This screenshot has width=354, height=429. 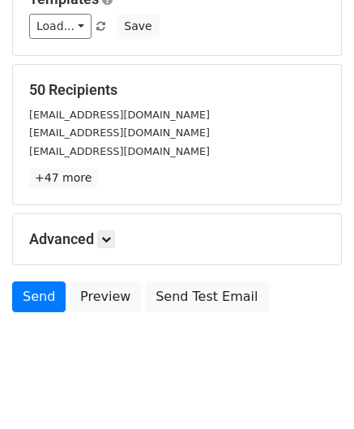 What do you see at coordinates (314, 390) in the screenshot?
I see `div: Chat Widget` at bounding box center [314, 390].